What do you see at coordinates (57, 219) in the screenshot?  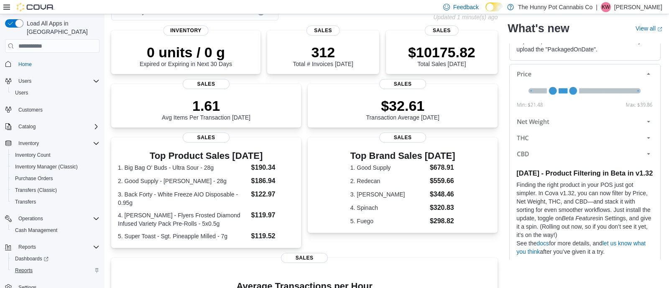 I see `span: Operations` at bounding box center [57, 219].